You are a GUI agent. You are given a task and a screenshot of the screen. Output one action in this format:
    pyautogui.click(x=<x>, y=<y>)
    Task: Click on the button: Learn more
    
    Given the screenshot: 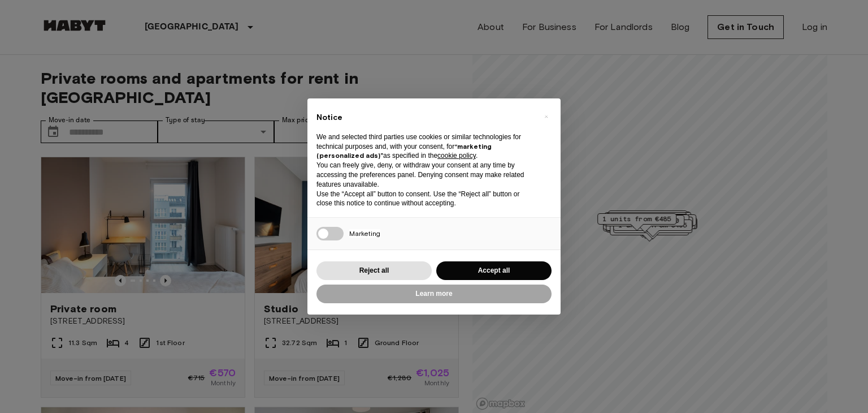 What is the action you would take?
    pyautogui.click(x=434, y=294)
    